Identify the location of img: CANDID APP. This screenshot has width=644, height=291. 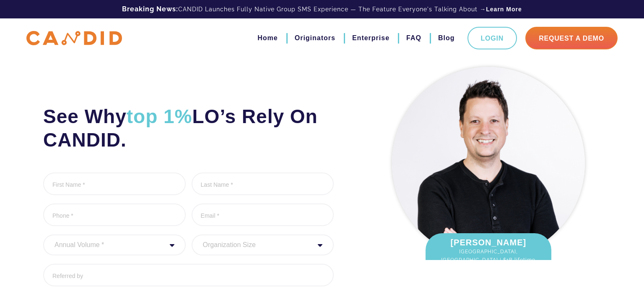
(74, 38).